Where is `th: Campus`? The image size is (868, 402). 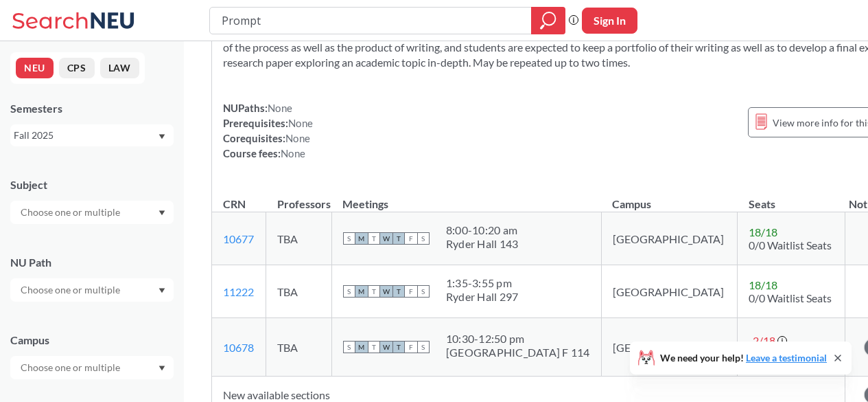 th: Campus is located at coordinates (669, 197).